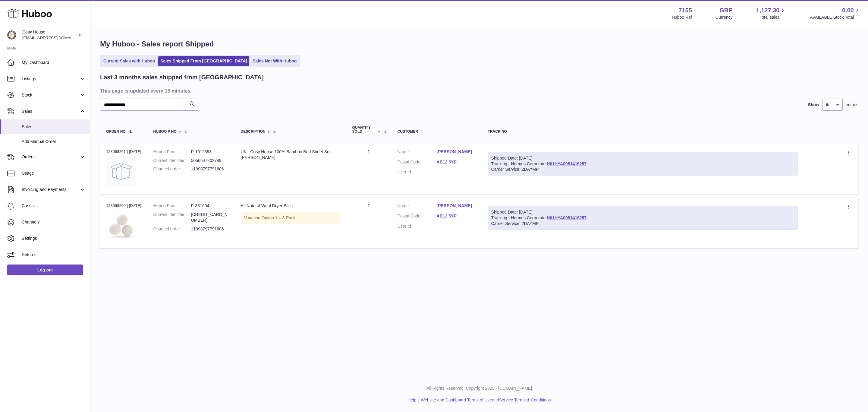 This screenshot has height=412, width=868. I want to click on img: wool-dryer-balls-3-pack.png, so click(121, 225).